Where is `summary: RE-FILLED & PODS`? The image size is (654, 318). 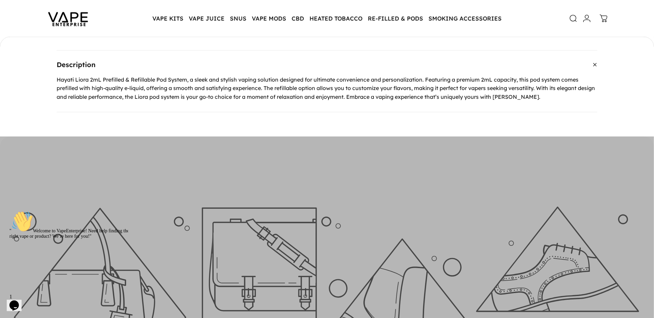
summary: RE-FILLED & PODS is located at coordinates (395, 19).